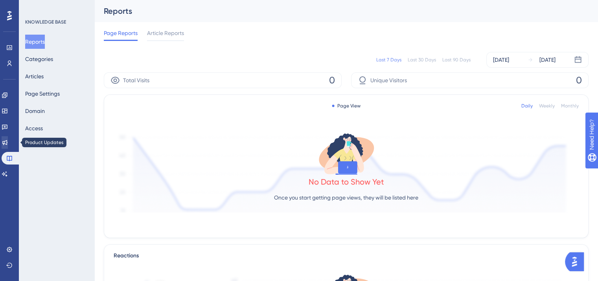 This screenshot has width=598, height=281. I want to click on button: Articles, so click(34, 76).